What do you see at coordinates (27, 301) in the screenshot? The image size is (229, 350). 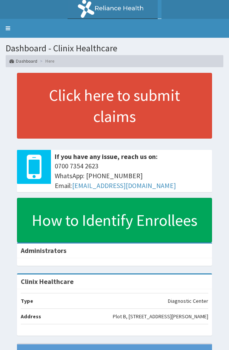 I see `b: Type` at bounding box center [27, 301].